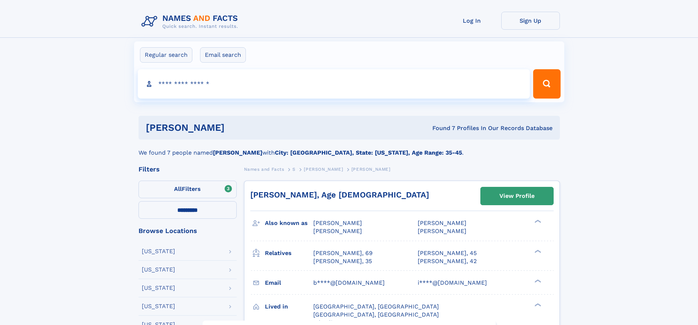  I want to click on button: Search Button, so click(546, 84).